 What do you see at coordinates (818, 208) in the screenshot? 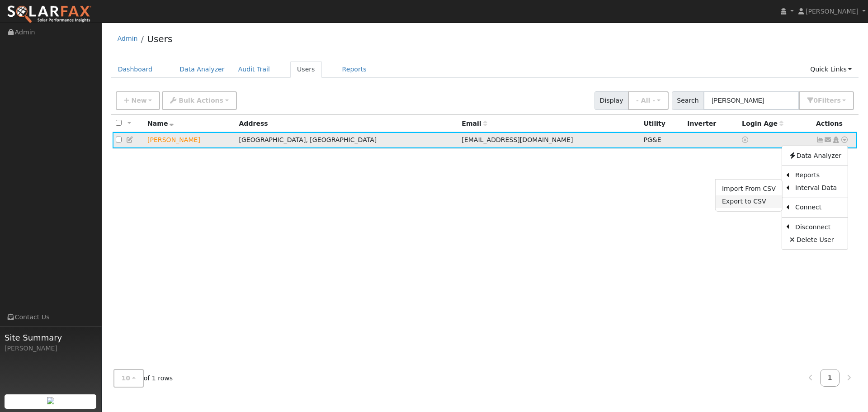
I see `a: Connect` at bounding box center [818, 208].